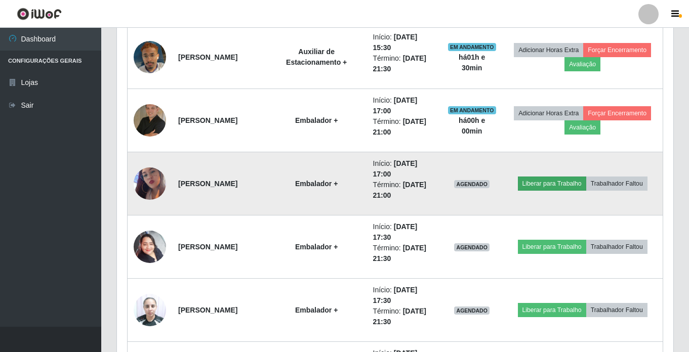  Describe the element at coordinates (472, 62) in the screenshot. I see `strong: há 01 h e 30 min` at that location.